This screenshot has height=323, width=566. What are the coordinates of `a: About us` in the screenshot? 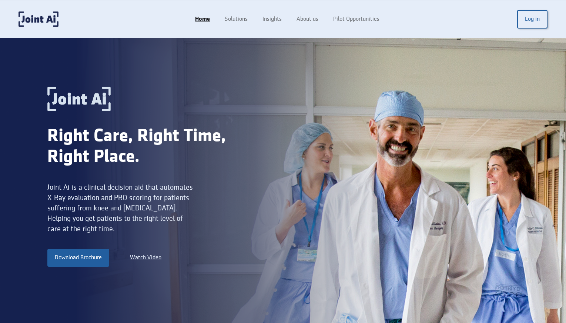 It's located at (307, 19).